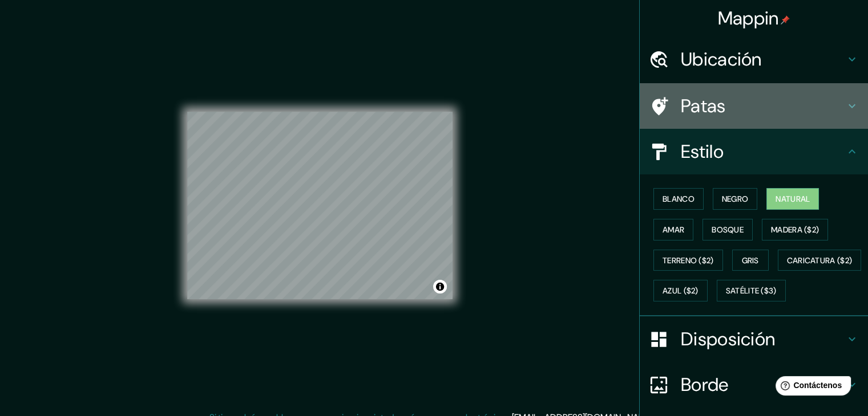  Describe the element at coordinates (751, 260) in the screenshot. I see `font: Gris` at that location.